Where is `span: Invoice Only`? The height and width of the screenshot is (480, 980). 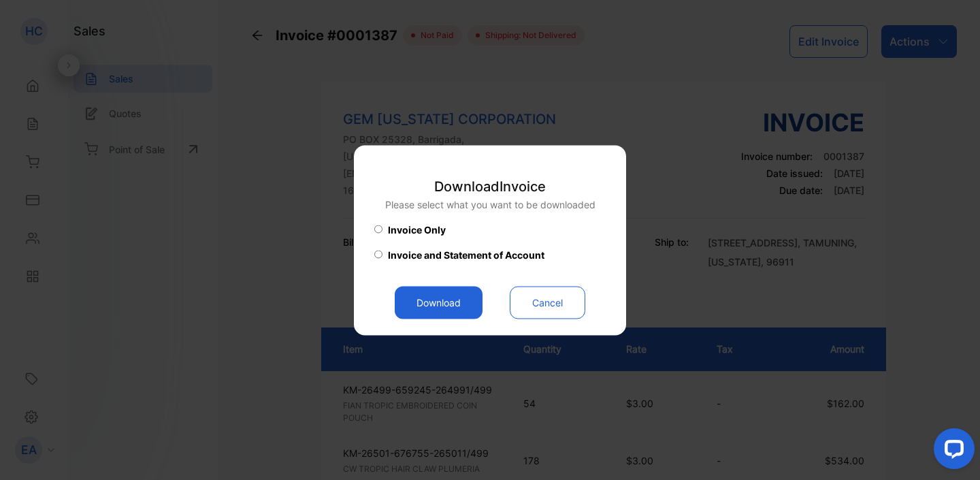 span: Invoice Only is located at coordinates (417, 229).